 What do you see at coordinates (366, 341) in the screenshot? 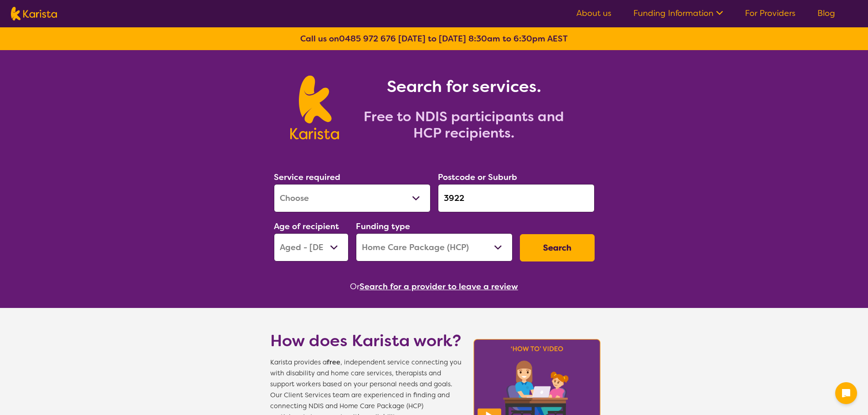
I see `h1: How does Karista work?` at bounding box center [366, 341].